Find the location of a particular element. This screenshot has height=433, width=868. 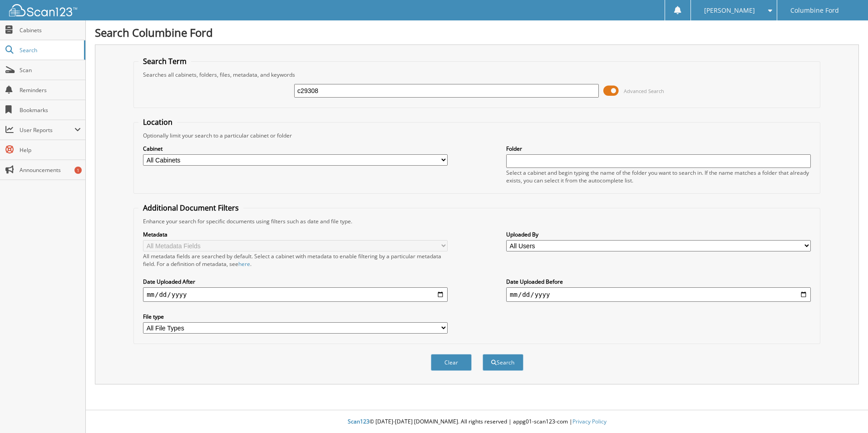

label: Folder is located at coordinates (658, 148).